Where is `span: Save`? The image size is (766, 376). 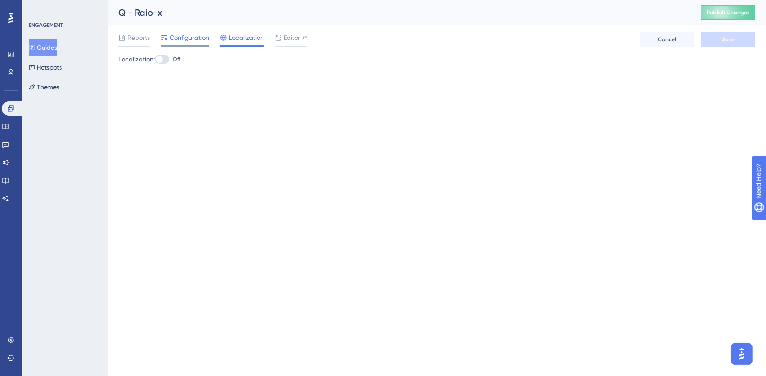 span: Save is located at coordinates (728, 39).